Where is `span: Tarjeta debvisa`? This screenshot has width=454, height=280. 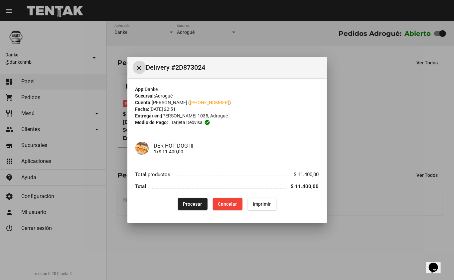
span: Tarjeta debvisa is located at coordinates (186, 123).